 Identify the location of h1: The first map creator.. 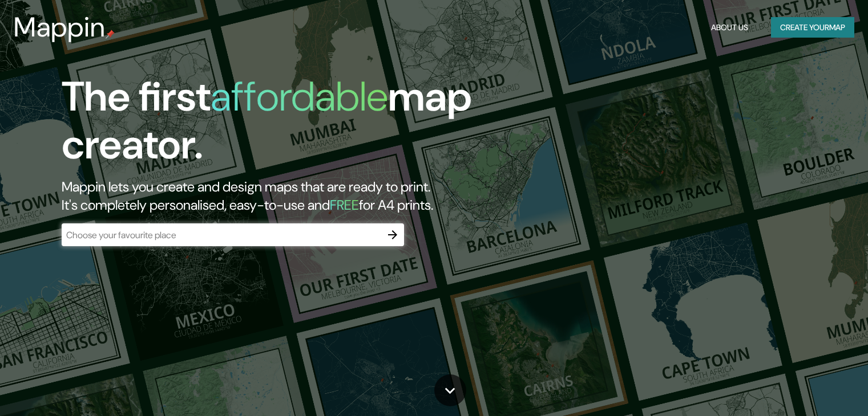
(279, 126).